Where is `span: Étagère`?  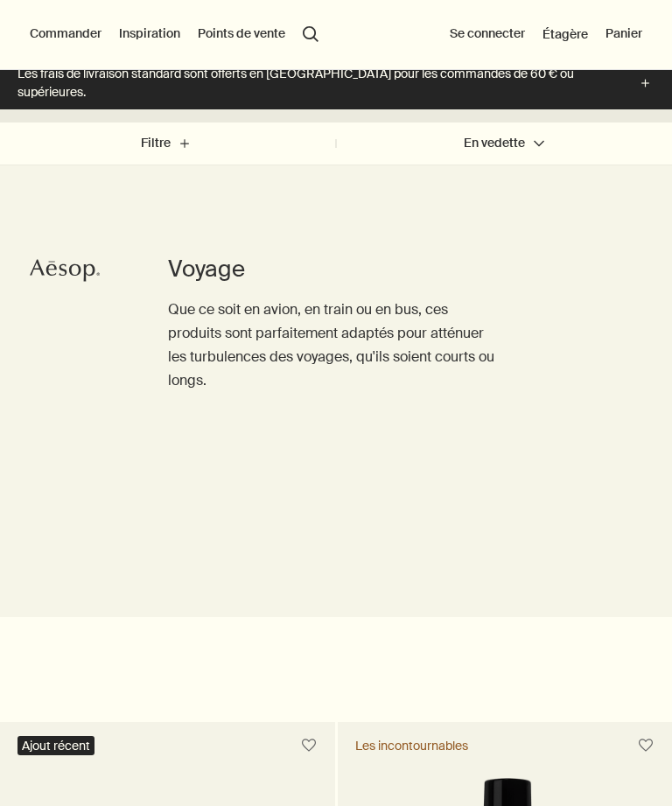 span: Étagère is located at coordinates (566, 34).